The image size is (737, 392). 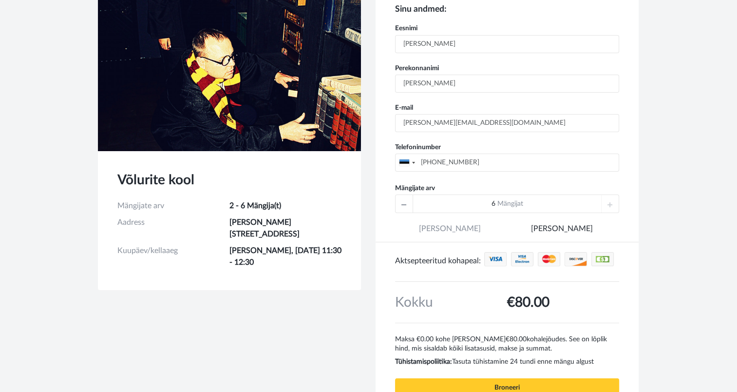 I want to click on span: Kokku, so click(x=414, y=302).